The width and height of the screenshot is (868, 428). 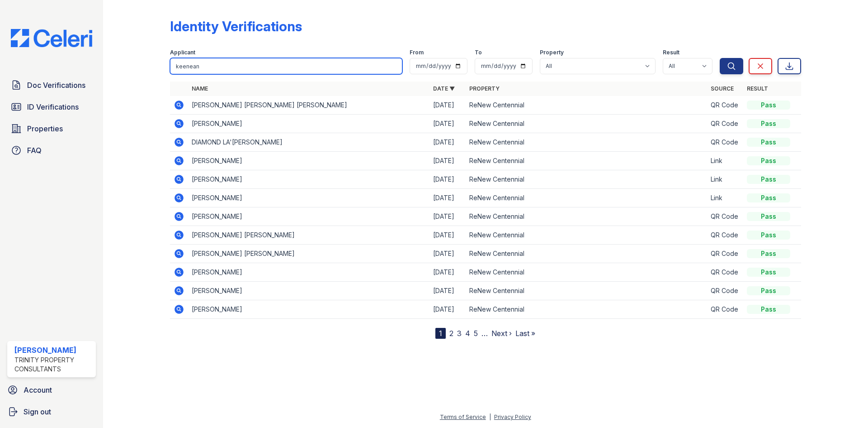 I want to click on a: Account, so click(x=52, y=390).